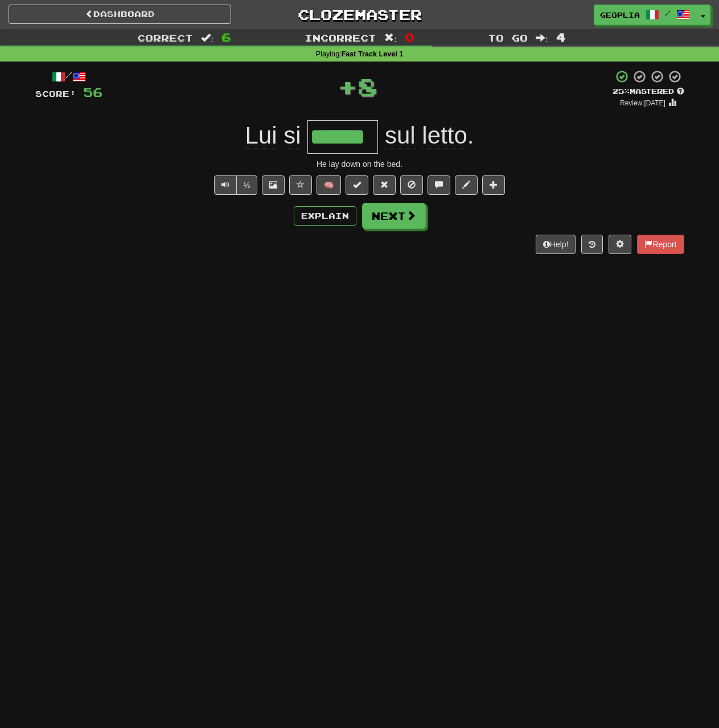 This screenshot has height=728, width=719. What do you see at coordinates (621, 91) in the screenshot?
I see `span: 25 %` at bounding box center [621, 91].